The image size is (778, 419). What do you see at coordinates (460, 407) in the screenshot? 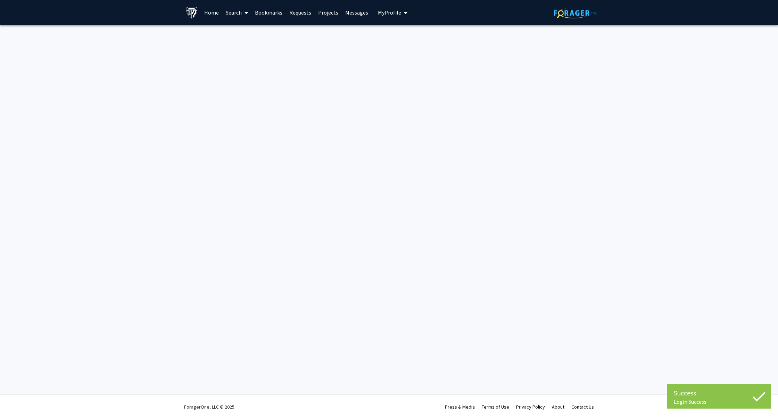
I see `a: Press & Media` at bounding box center [460, 407].